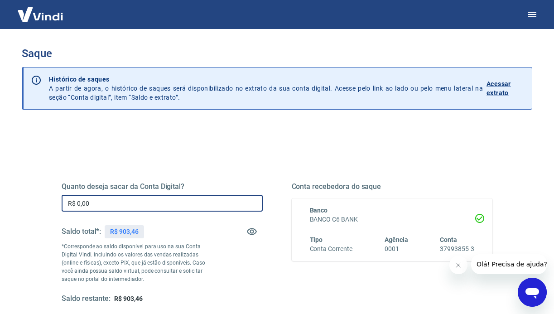  What do you see at coordinates (396, 240) in the screenshot?
I see `span: Agência` at bounding box center [396, 240].